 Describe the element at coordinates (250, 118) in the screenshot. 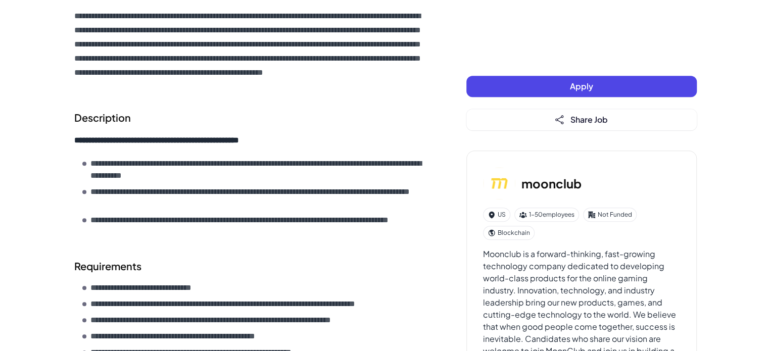

I see `h2: Description` at that location.